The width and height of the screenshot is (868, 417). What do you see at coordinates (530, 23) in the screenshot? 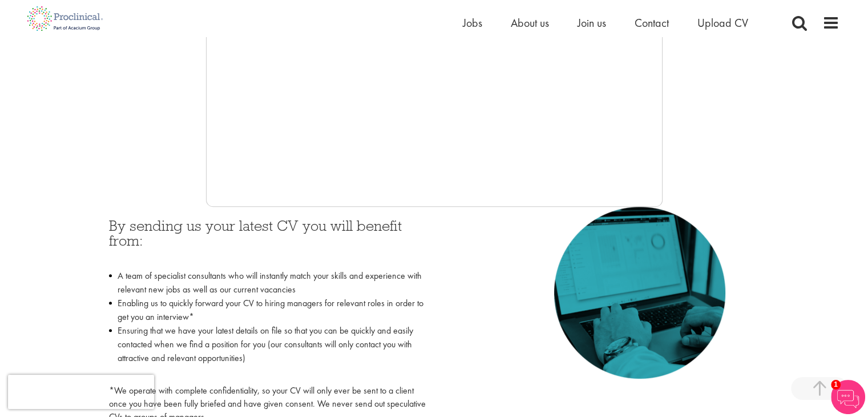
I see `a: About us` at bounding box center [530, 23].